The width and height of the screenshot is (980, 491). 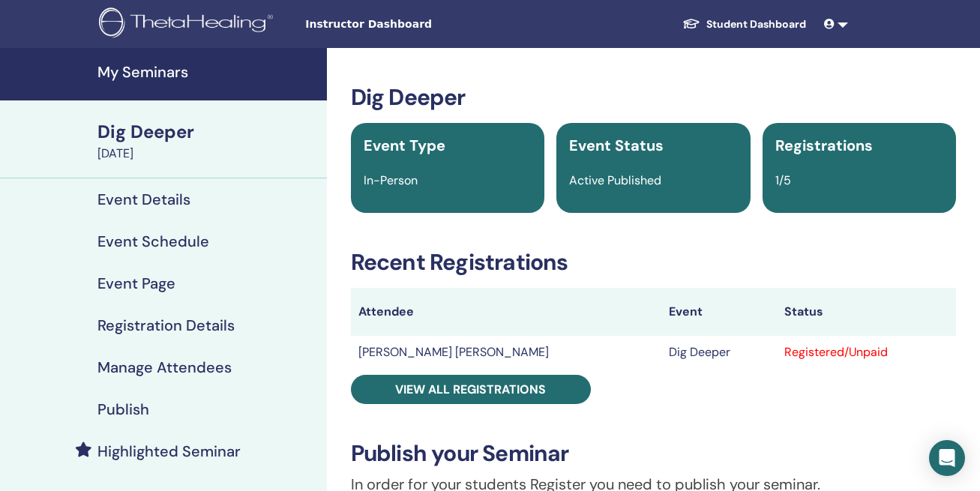 I want to click on h4: Event Schedule, so click(x=153, y=241).